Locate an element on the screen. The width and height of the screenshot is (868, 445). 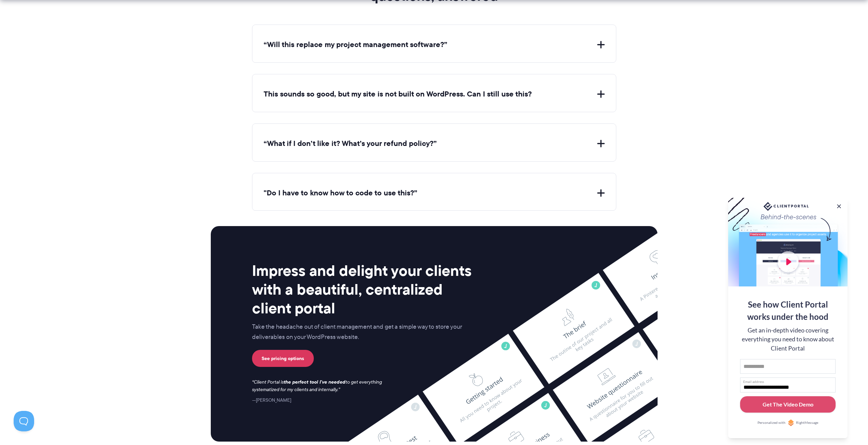
div: Get The Video Demo is located at coordinates (788, 405).